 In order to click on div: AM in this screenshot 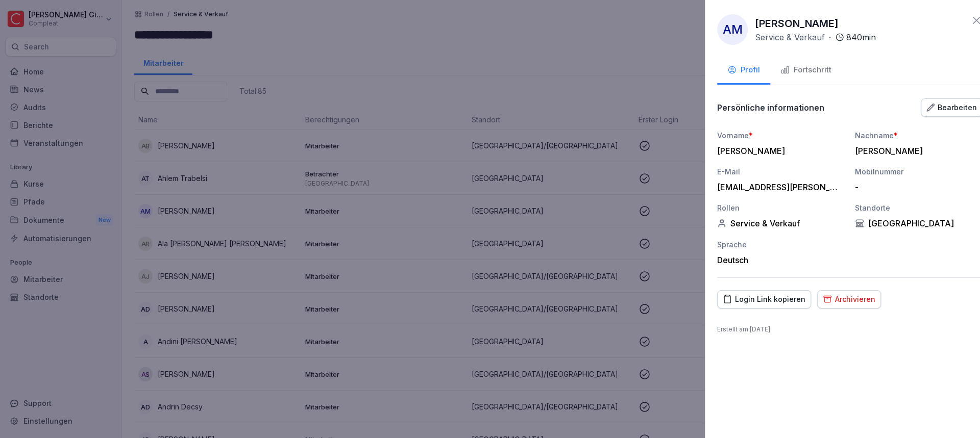, I will do `click(733, 30)`.